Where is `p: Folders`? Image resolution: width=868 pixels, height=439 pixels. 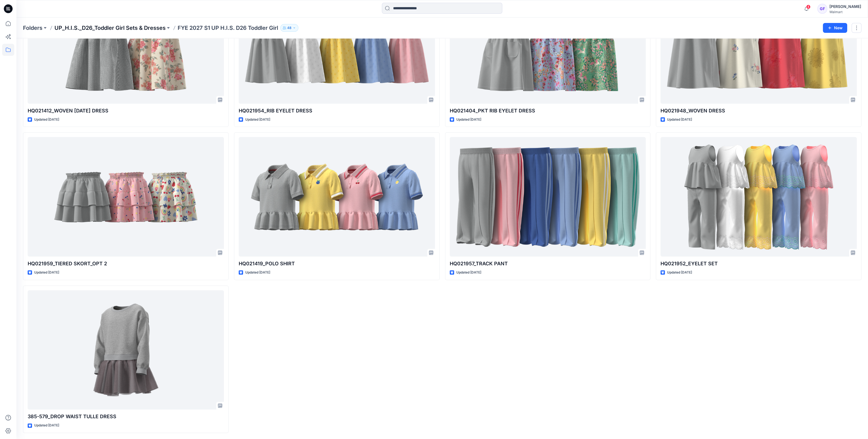 p: Folders is located at coordinates (32, 28).